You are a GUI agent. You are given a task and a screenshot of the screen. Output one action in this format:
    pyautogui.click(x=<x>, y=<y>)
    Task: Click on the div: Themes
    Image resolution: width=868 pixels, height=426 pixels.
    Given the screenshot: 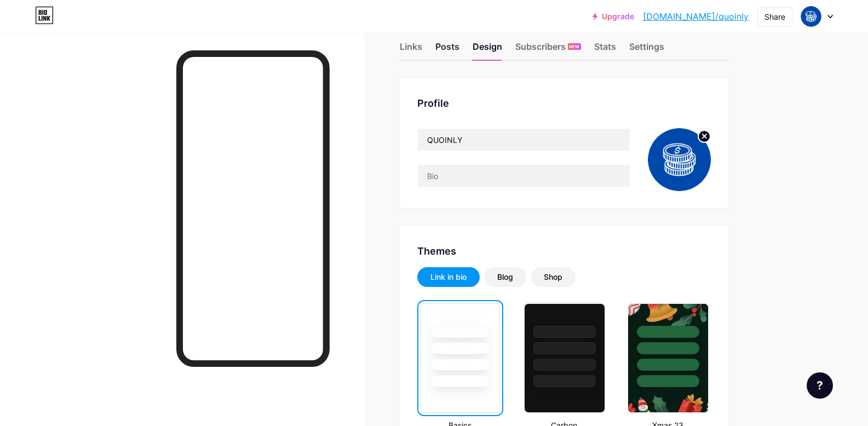 What is the action you would take?
    pyautogui.click(x=564, y=250)
    